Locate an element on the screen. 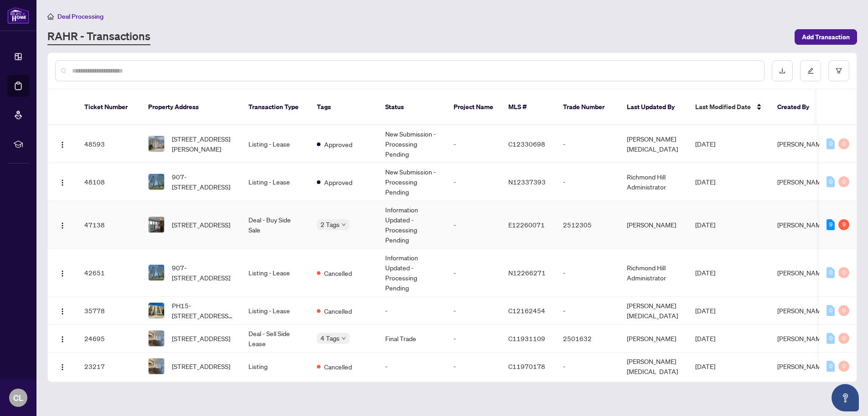 Image resolution: width=868 pixels, height=416 pixels. span: N12337393 is located at coordinates (527, 182).